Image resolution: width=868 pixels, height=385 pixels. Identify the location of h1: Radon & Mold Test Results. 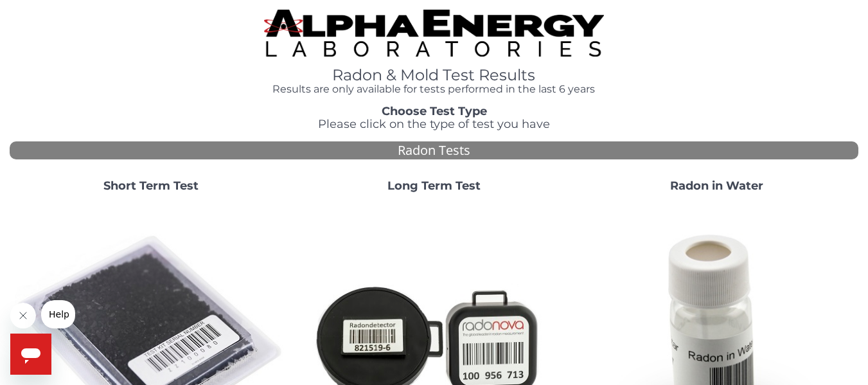
(434, 75).